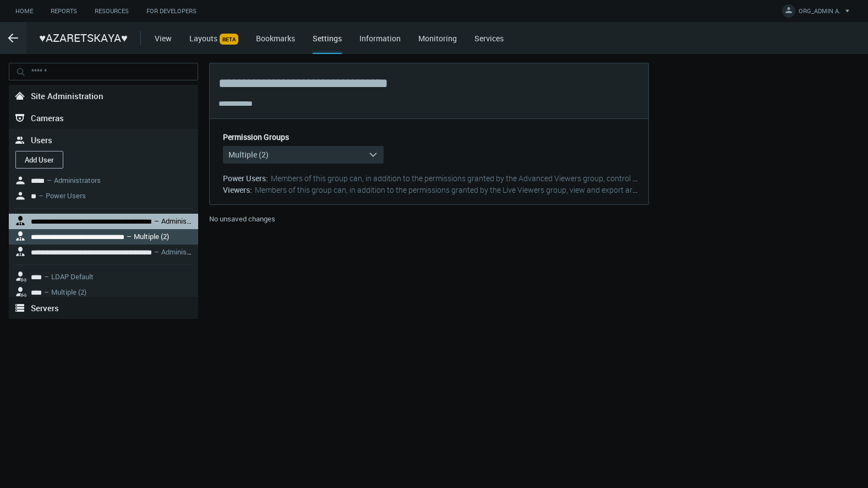 Image resolution: width=868 pixels, height=488 pixels. I want to click on div: Settings, so click(327, 43).